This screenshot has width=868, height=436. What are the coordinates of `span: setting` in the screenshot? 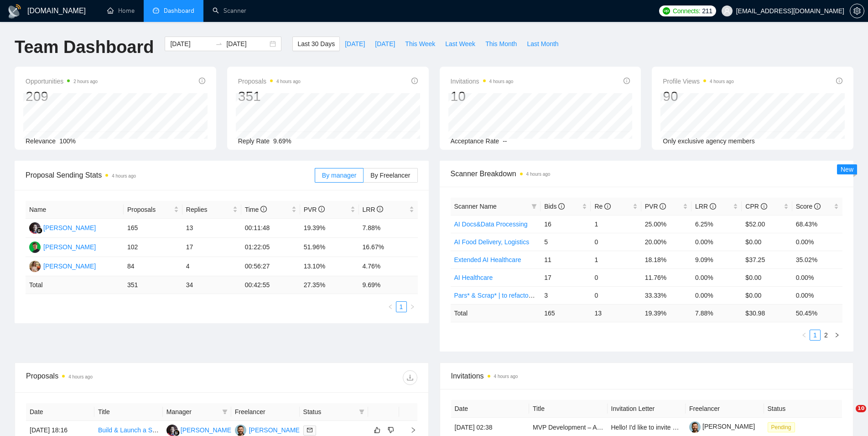 It's located at (857, 11).